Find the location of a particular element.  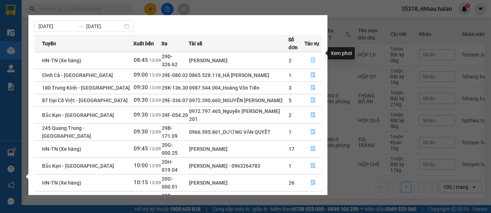

span: Xe is located at coordinates (164, 43).